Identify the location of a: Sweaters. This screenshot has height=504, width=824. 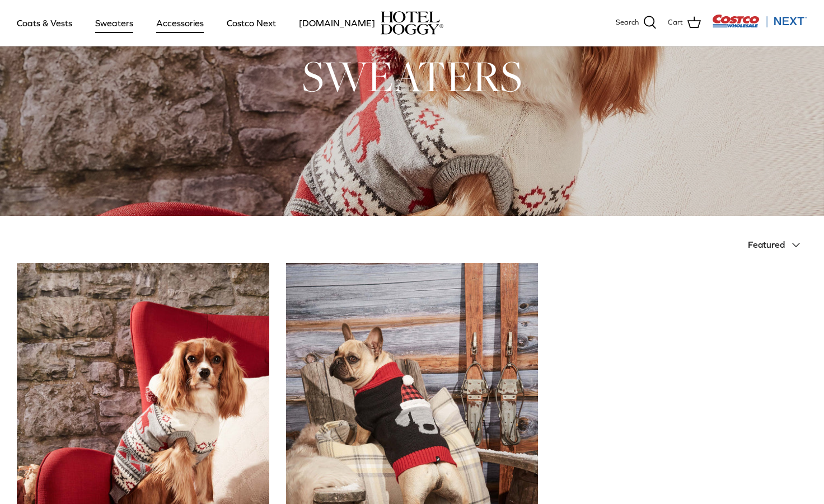
(114, 23).